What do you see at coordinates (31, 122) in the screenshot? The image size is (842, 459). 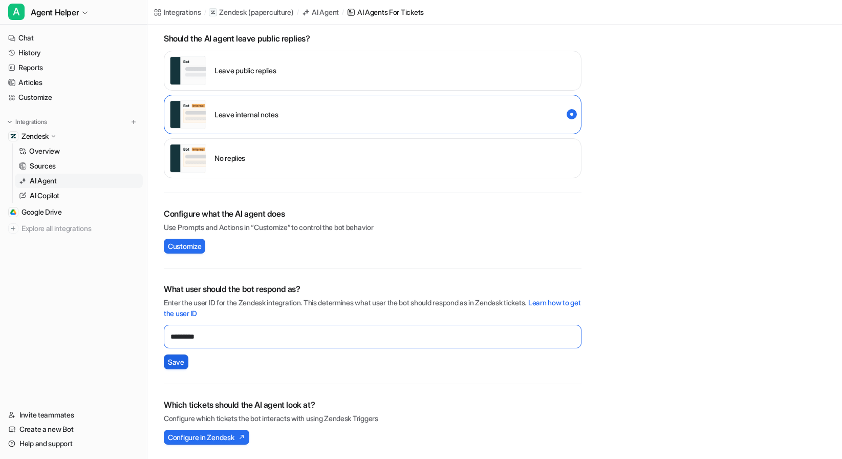 I see `p: Integrations` at bounding box center [31, 122].